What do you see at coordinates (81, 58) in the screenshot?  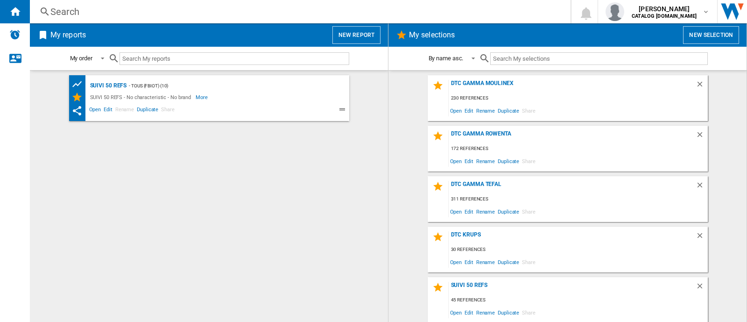 I see `div: My order` at bounding box center [81, 58].